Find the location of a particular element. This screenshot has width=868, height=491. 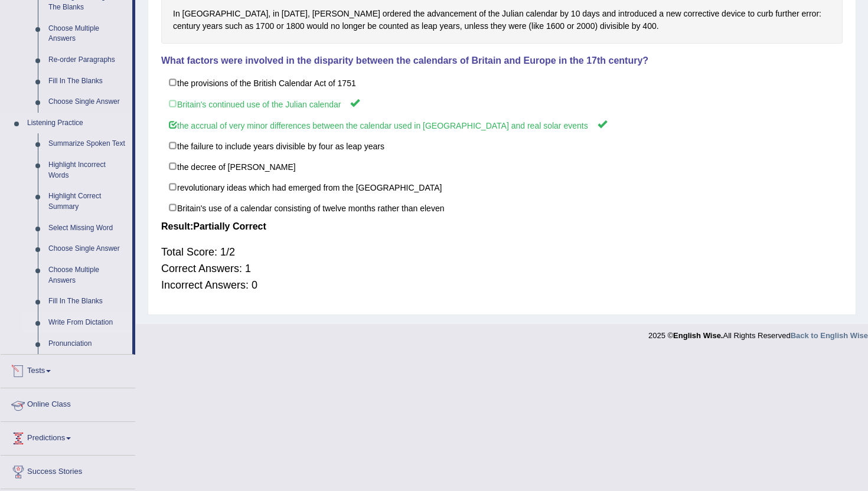

a: Back to English Wise is located at coordinates (829, 335).